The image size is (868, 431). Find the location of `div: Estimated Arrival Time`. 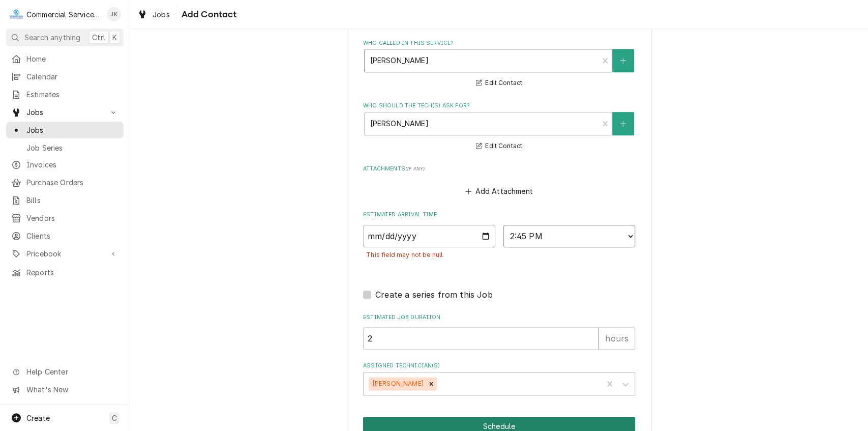

div: Estimated Arrival Time is located at coordinates (499, 240).